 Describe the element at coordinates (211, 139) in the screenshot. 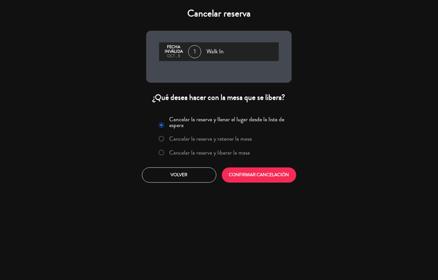

I see `label: Cancelar la reserva y retener la mesa` at that location.